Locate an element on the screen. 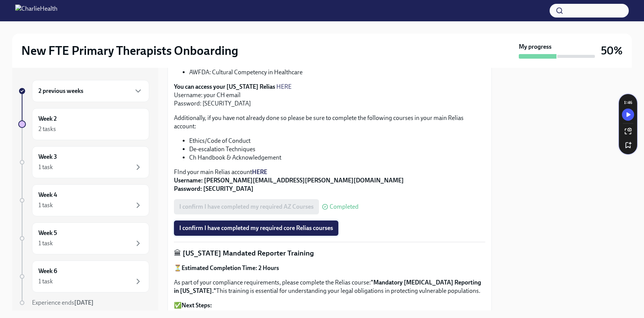 This screenshot has width=644, height=318. h2: New FTE Primary Therapists Onboarding is located at coordinates (130, 51).